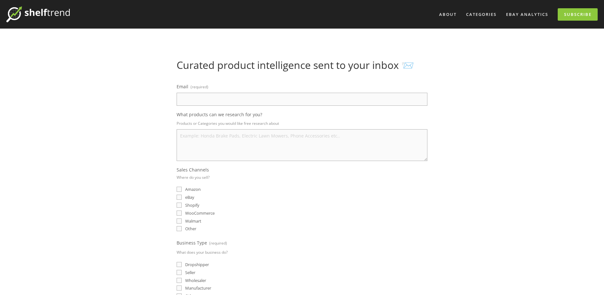 The image size is (604, 295). What do you see at coordinates (191, 228) in the screenshot?
I see `span: Other` at bounding box center [191, 228].